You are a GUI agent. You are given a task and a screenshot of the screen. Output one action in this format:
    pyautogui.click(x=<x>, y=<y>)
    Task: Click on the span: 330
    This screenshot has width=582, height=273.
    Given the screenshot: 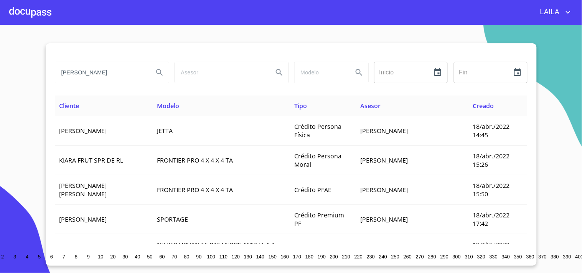 What is the action you would take?
    pyautogui.click(x=493, y=257)
    